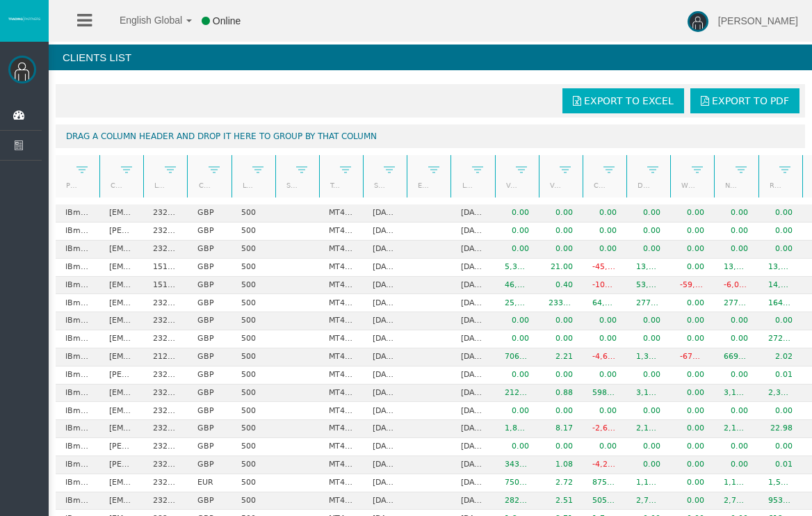 The height and width of the screenshot is (516, 812). Describe the element at coordinates (165, 286) in the screenshot. I see `td: 15170177` at that location.